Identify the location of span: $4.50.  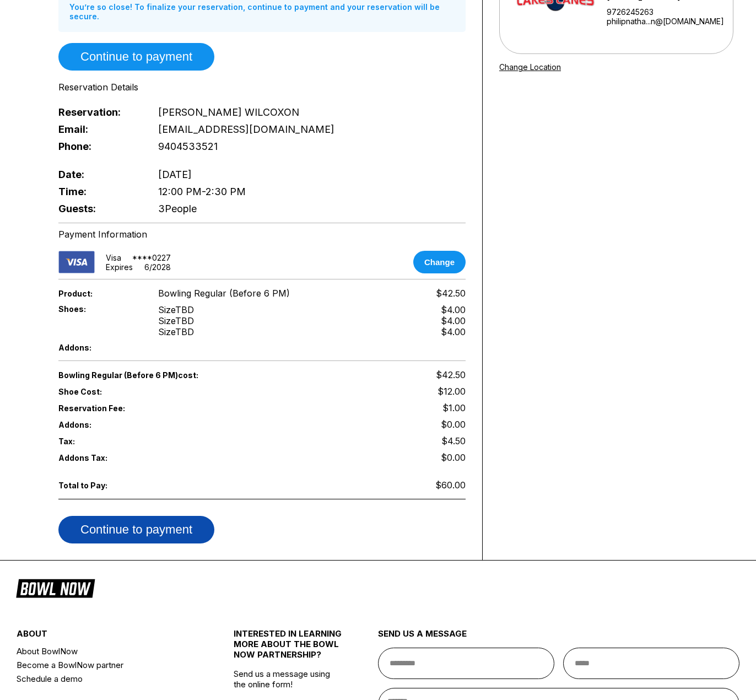
(453, 441).